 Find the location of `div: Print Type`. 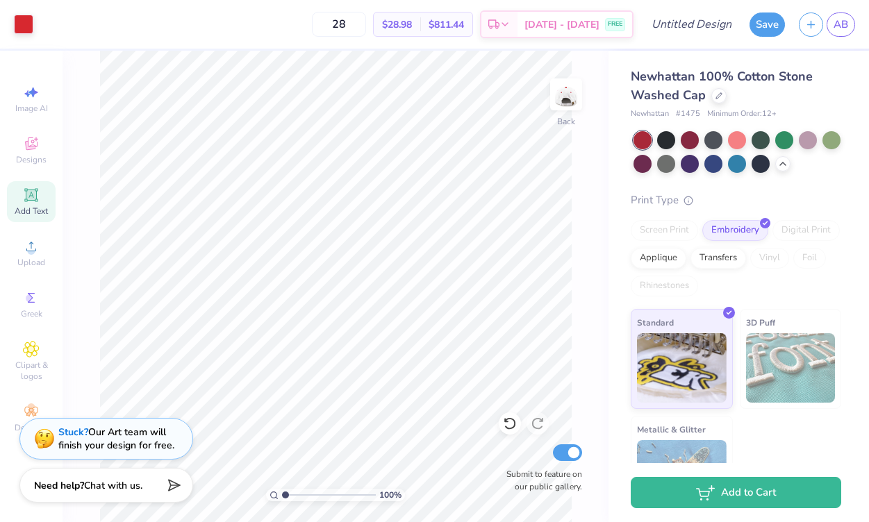

div: Print Type is located at coordinates (735, 200).